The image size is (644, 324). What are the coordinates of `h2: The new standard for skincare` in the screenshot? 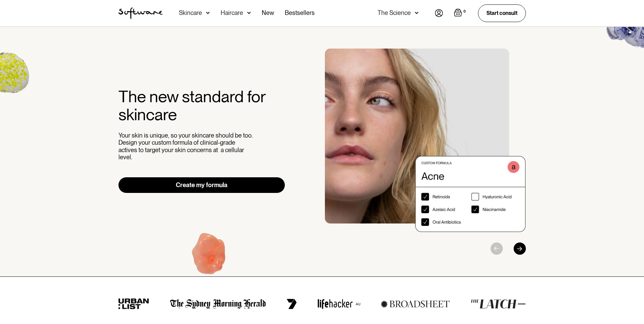 It's located at (201, 106).